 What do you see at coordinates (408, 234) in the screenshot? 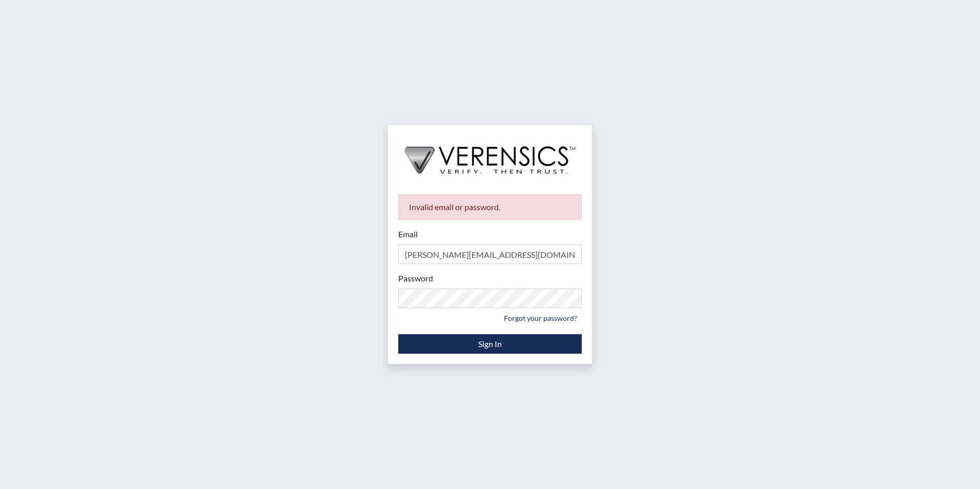
I see `label: Email` at bounding box center [408, 234].